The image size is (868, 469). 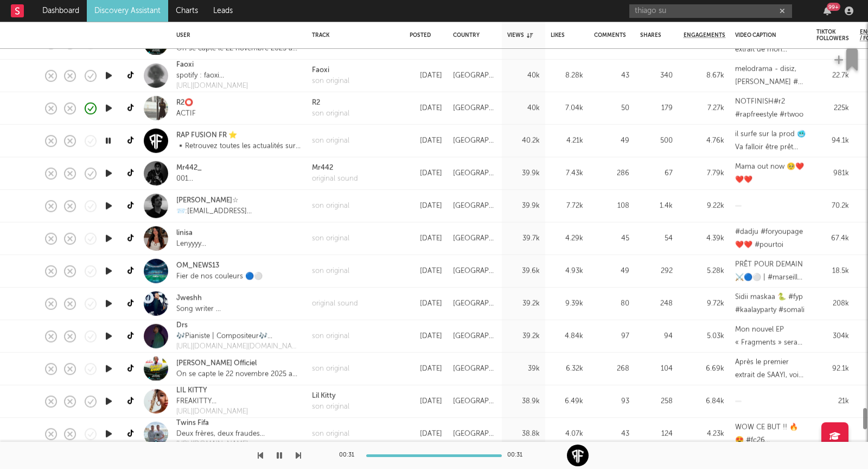 What do you see at coordinates (833, 303) in the screenshot?
I see `div: 208k` at bounding box center [833, 303].